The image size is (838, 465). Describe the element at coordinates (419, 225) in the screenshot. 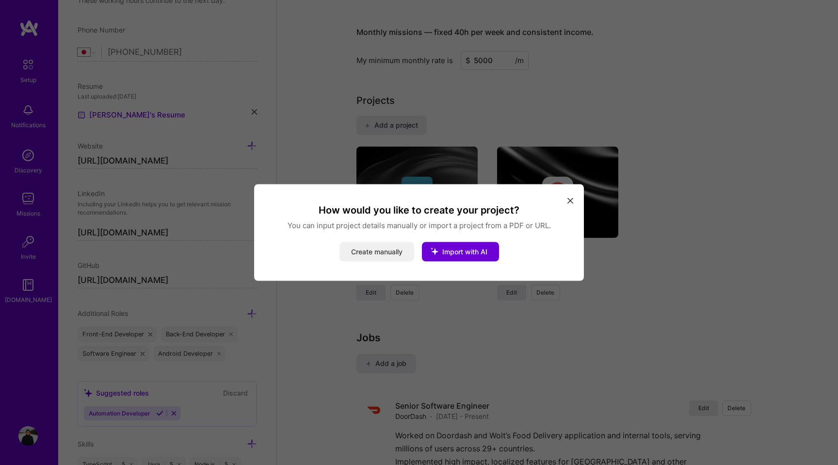

I see `p: You can input project details manually or import a project from a PDF or URL.` at that location.